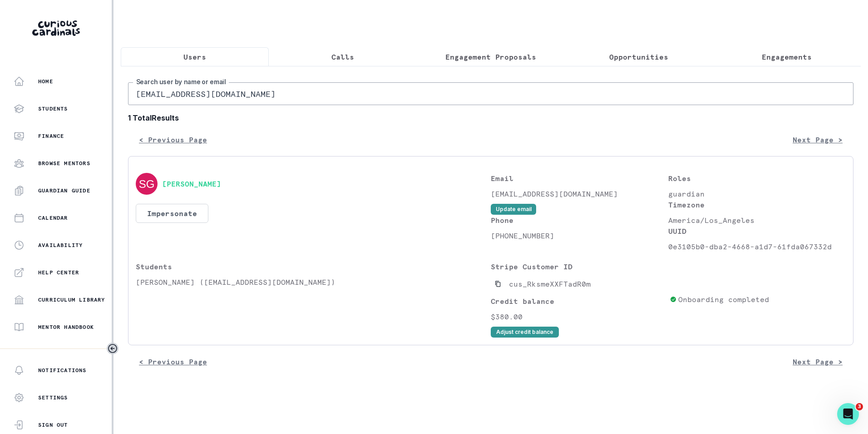 The width and height of the screenshot is (868, 434). What do you see at coordinates (579, 266) in the screenshot?
I see `p: Stripe Customer ID` at bounding box center [579, 266].